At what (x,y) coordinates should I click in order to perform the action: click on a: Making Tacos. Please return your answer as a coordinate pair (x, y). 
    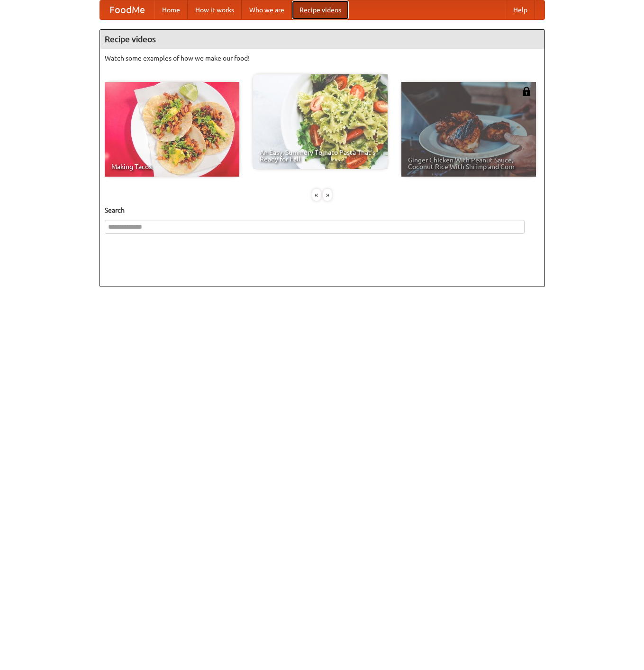
    Looking at the image, I should click on (172, 129).